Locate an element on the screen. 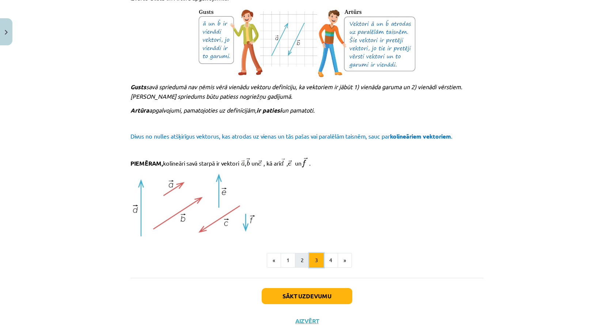 The width and height of the screenshot is (614, 325). span: c is located at coordinates (259, 164).